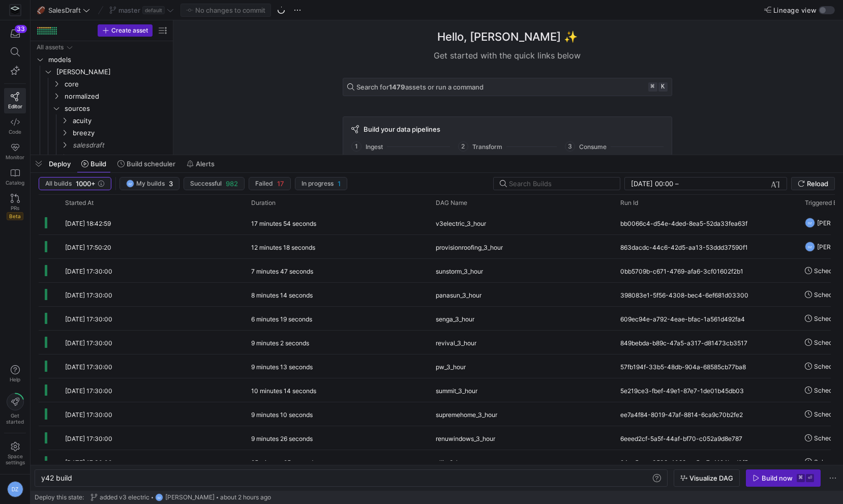 The height and width of the screenshot is (504, 843). Describe the element at coordinates (108, 59) in the screenshot. I see `span: models` at that location.